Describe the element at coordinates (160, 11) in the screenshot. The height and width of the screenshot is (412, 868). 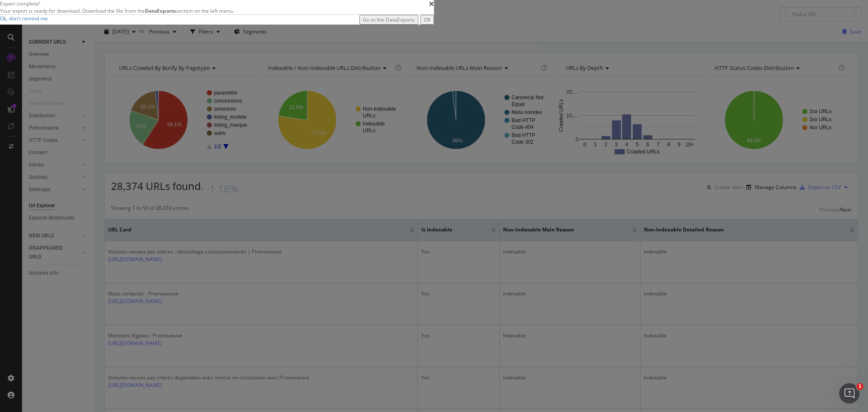
I see `strong: DataExports` at that location.